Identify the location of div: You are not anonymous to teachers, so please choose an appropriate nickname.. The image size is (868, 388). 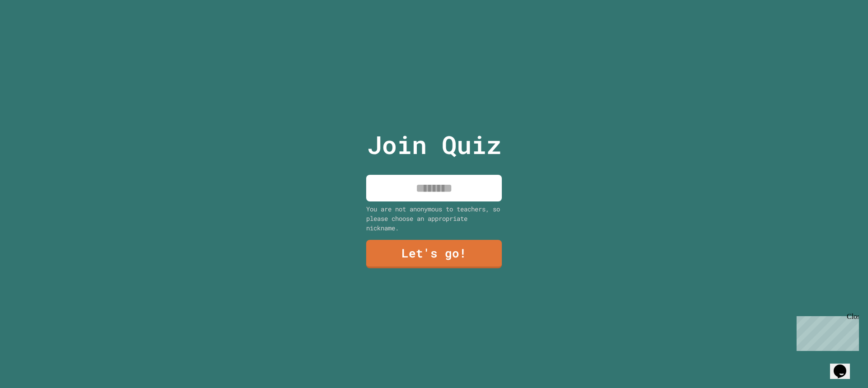
(434, 218).